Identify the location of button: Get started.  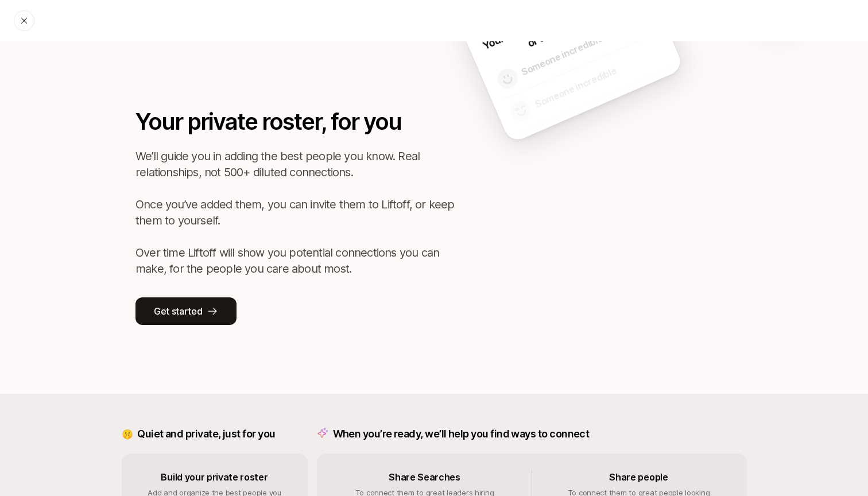
(186, 312).